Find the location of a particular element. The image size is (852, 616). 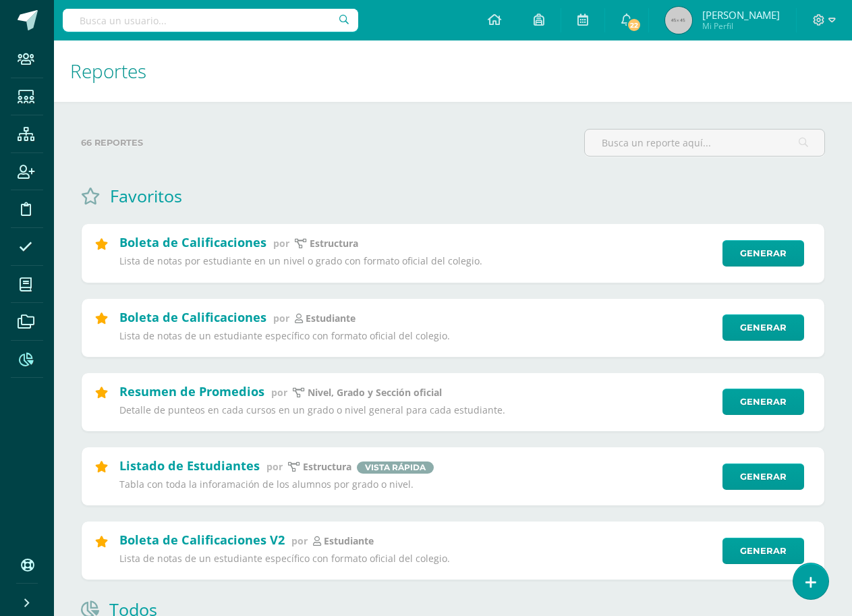

label: 66 reportes is located at coordinates (328, 142).